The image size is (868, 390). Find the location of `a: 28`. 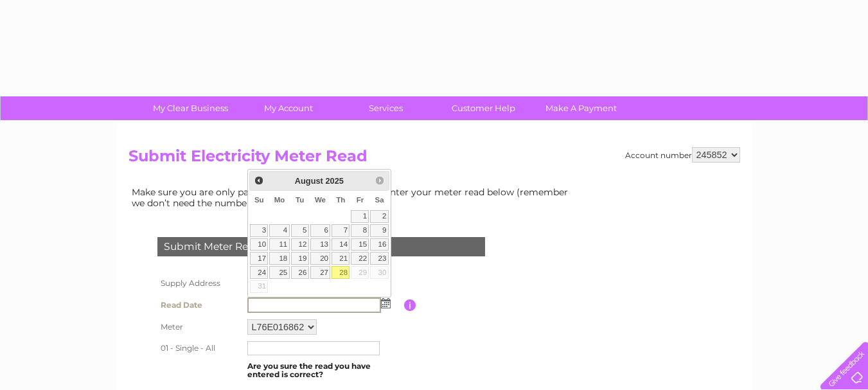

a: 28 is located at coordinates (341, 272).